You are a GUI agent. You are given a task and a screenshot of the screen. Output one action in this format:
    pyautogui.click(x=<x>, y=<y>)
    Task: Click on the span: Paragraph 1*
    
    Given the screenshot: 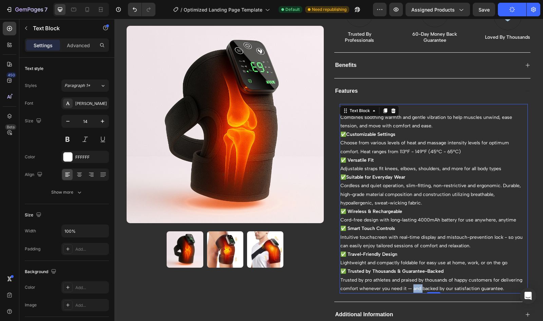 What is the action you would take?
    pyautogui.click(x=77, y=85)
    